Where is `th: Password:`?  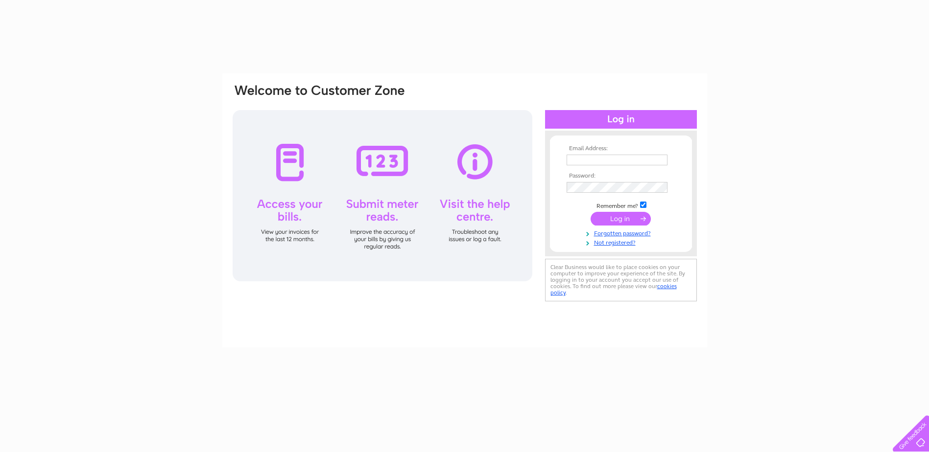
th: Password: is located at coordinates (621, 176).